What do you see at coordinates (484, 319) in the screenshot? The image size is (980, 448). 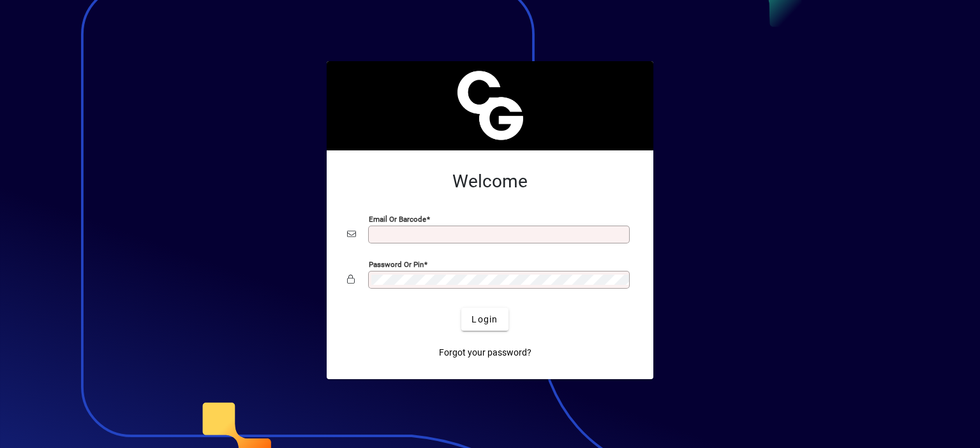 I see `button: Login` at bounding box center [484, 319].